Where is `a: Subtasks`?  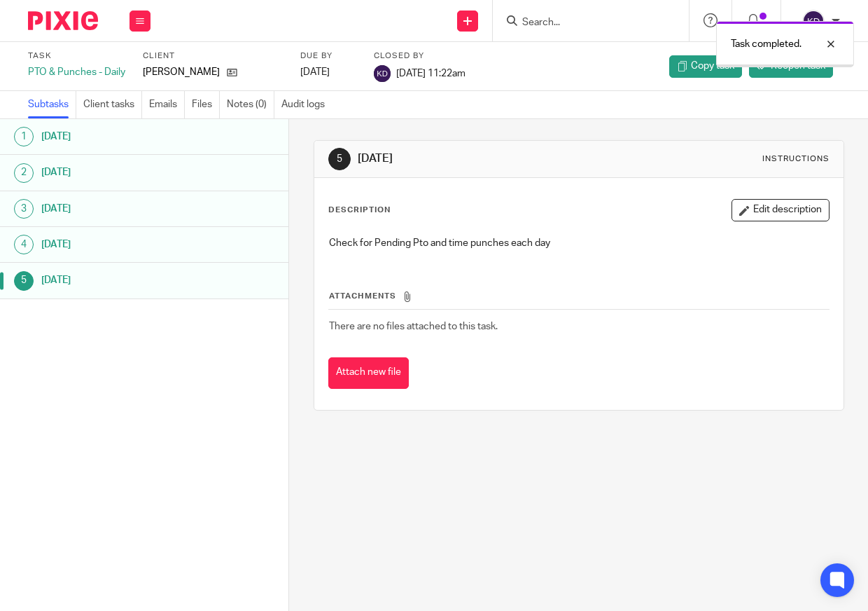 a: Subtasks is located at coordinates (52, 104).